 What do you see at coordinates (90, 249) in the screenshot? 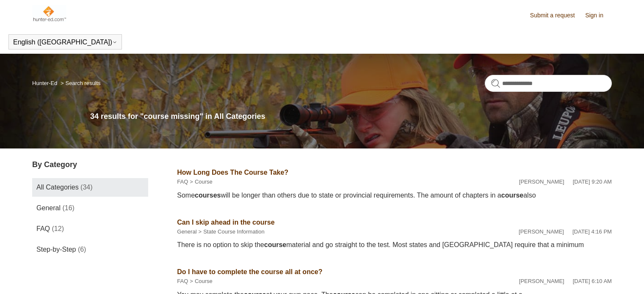
I see `a: Step-by-Step (6)` at bounding box center [90, 249].